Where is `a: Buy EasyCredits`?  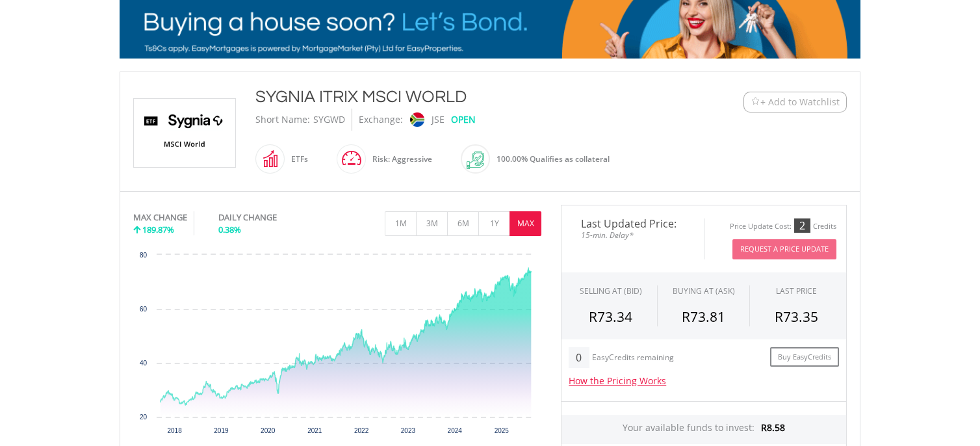 a: Buy EasyCredits is located at coordinates (805, 356).